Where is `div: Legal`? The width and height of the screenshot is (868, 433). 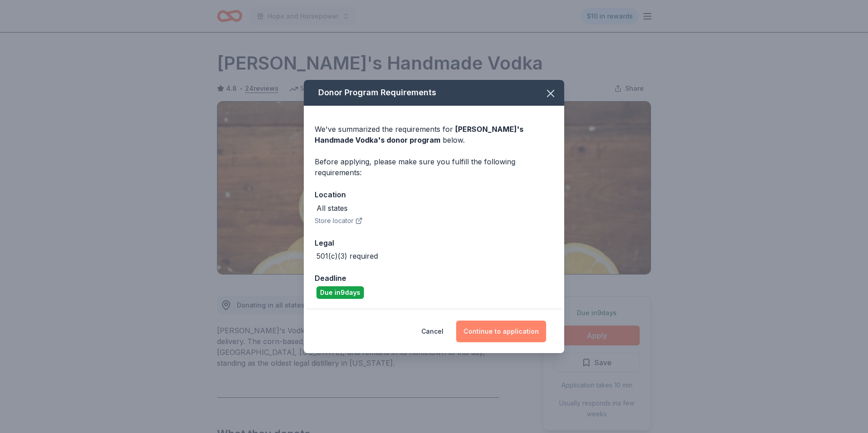 div: Legal is located at coordinates (434, 243).